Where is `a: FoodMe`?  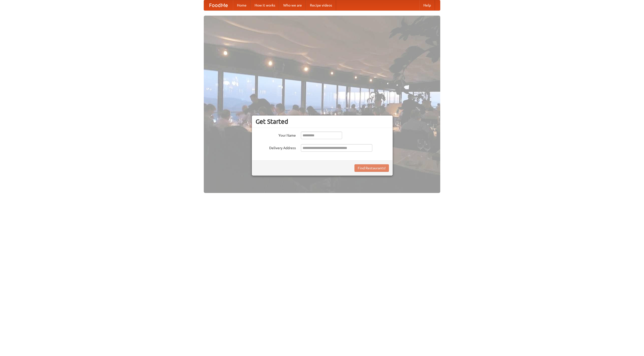 a: FoodMe is located at coordinates (218, 5).